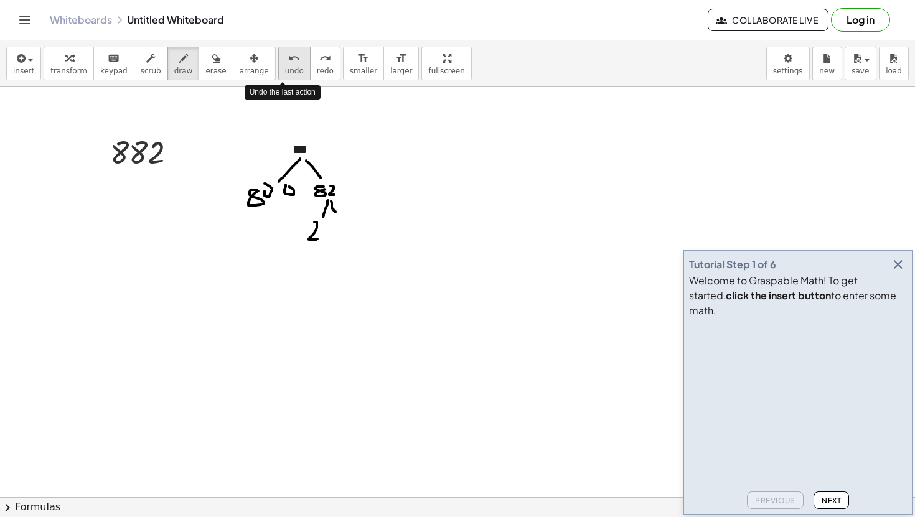 The height and width of the screenshot is (517, 915). What do you see at coordinates (364, 71) in the screenshot?
I see `span: smaller` at bounding box center [364, 71].